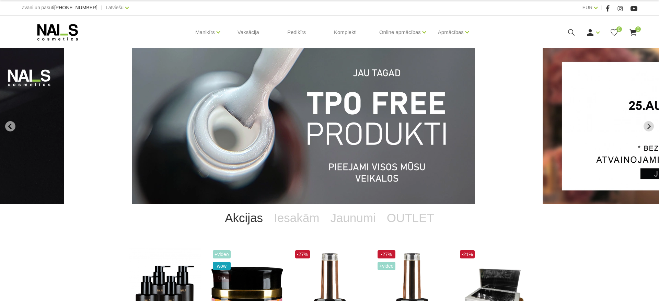 The height and width of the screenshot is (301, 659). What do you see at coordinates (345, 32) in the screenshot?
I see `a: Komplekti` at bounding box center [345, 32].